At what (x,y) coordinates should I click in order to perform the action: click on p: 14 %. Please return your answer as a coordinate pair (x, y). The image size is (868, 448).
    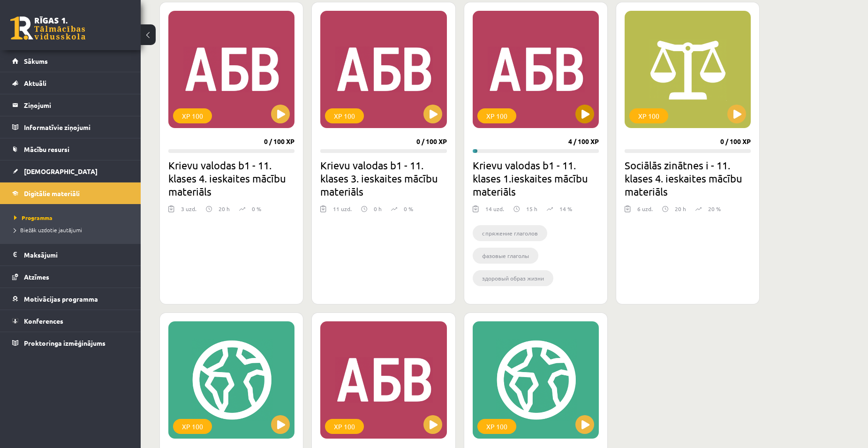
    Looking at the image, I should click on (566, 209).